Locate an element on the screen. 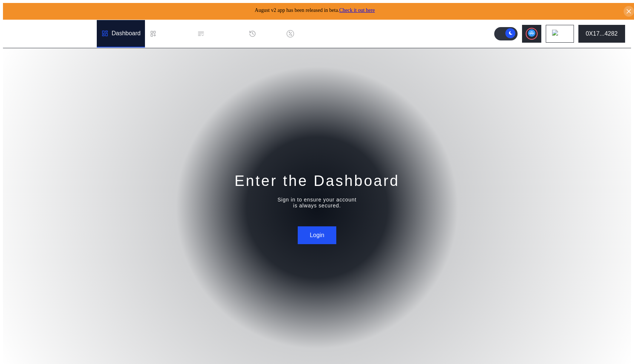 This screenshot has height=364, width=634. a: Check it out here is located at coordinates (357, 10).